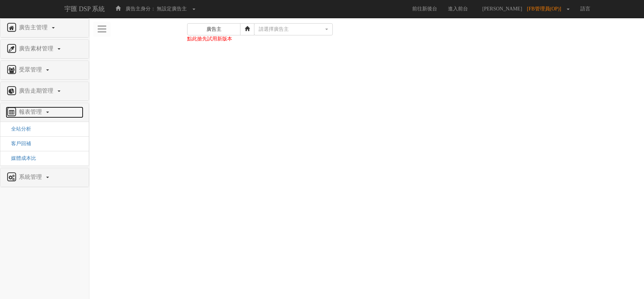 Image resolution: width=644 pixels, height=299 pixels. What do you see at coordinates (37, 90) in the screenshot?
I see `span: 廣告走期管理` at bounding box center [37, 90].